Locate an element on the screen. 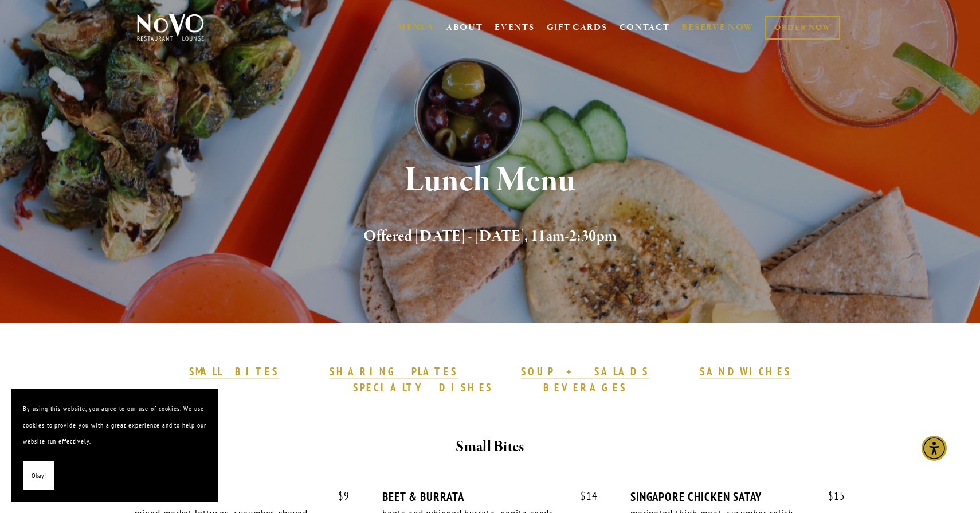  a: SMALL BITES is located at coordinates (234, 372).